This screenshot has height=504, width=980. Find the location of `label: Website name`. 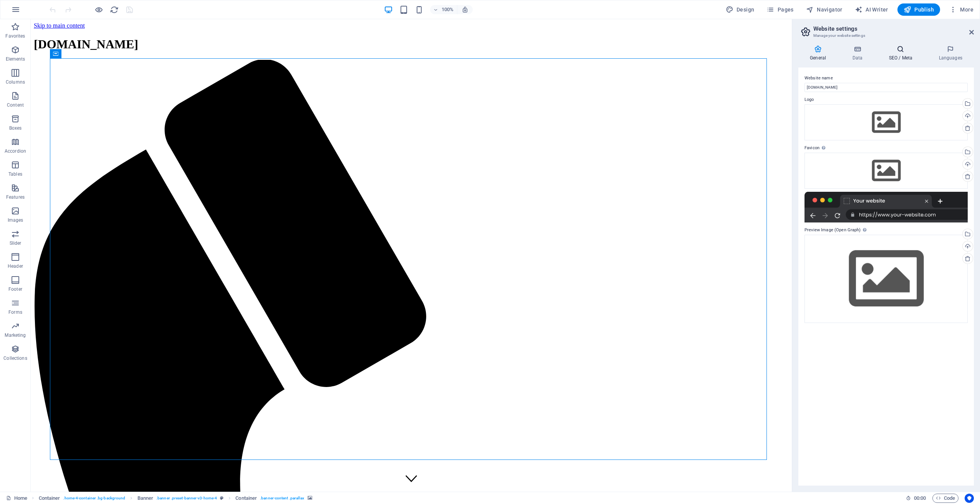

label: Website name is located at coordinates (885, 78).